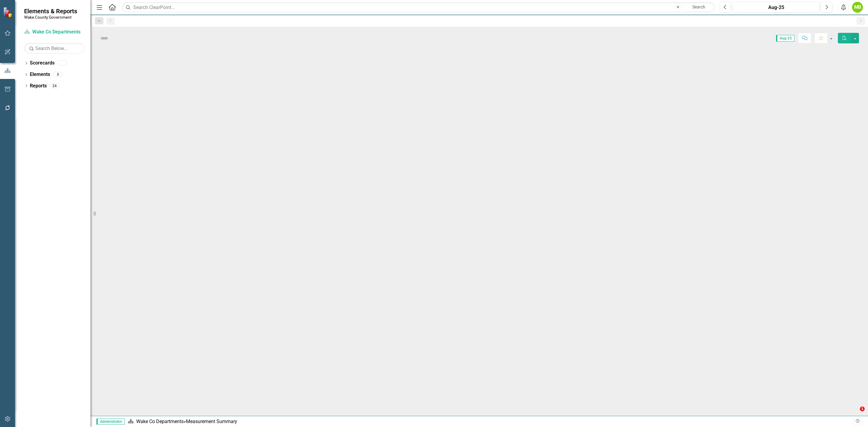  What do you see at coordinates (8, 12) in the screenshot?
I see `img: ClearPoint Strategy` at bounding box center [8, 12].